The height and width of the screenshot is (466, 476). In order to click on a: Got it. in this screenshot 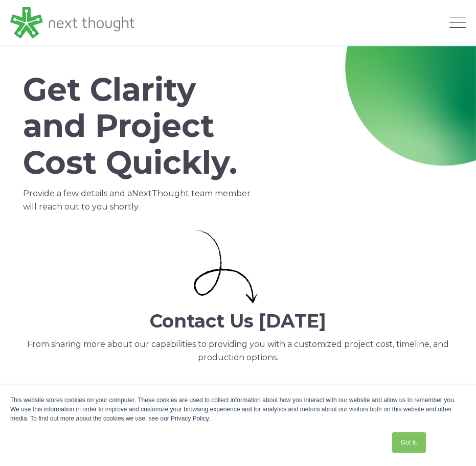, I will do `click(409, 442)`.